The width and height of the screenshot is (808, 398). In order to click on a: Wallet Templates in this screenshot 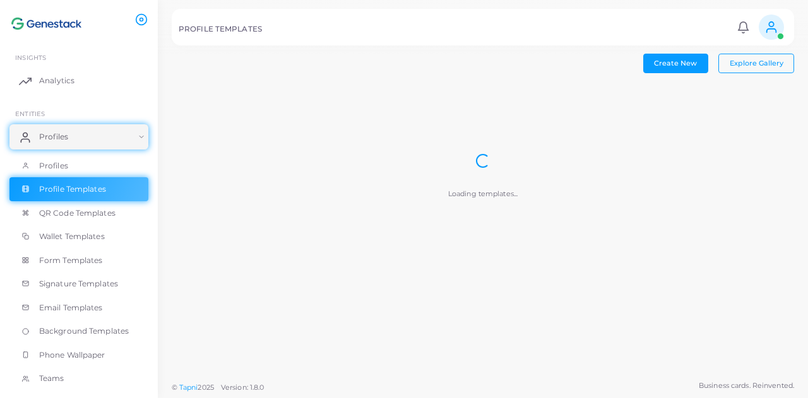, I will do `click(79, 237)`.